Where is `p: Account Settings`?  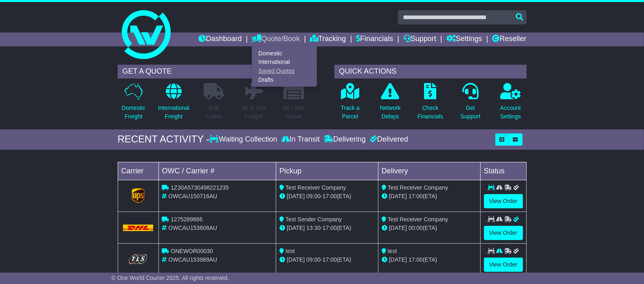 p: Account Settings is located at coordinates (511, 112).